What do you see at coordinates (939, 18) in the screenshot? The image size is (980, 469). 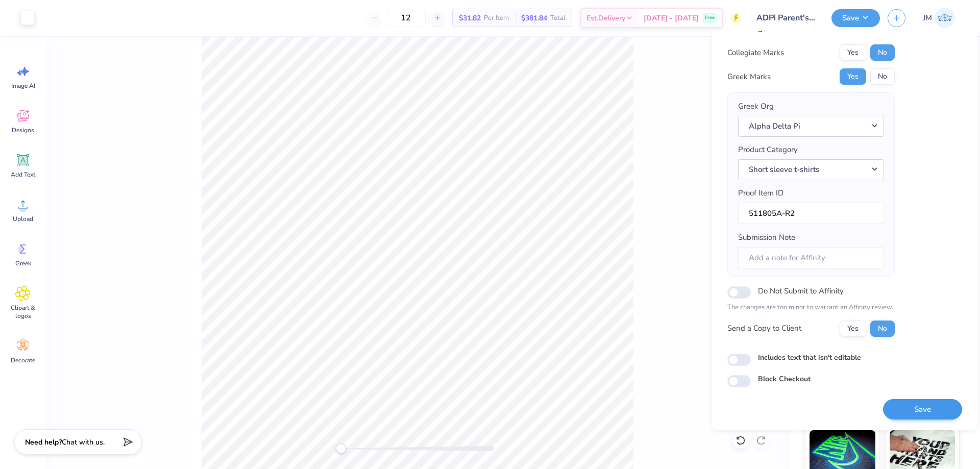 I see `a: JM` at bounding box center [939, 18].